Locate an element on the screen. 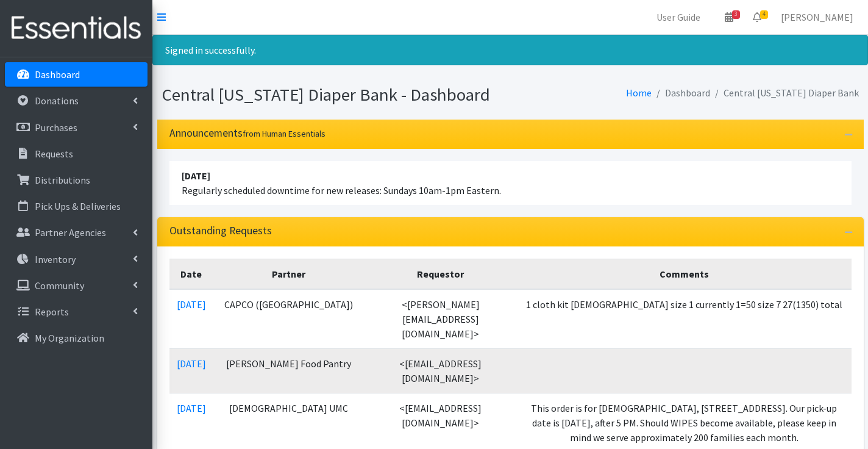  p: Reports is located at coordinates (51, 312).